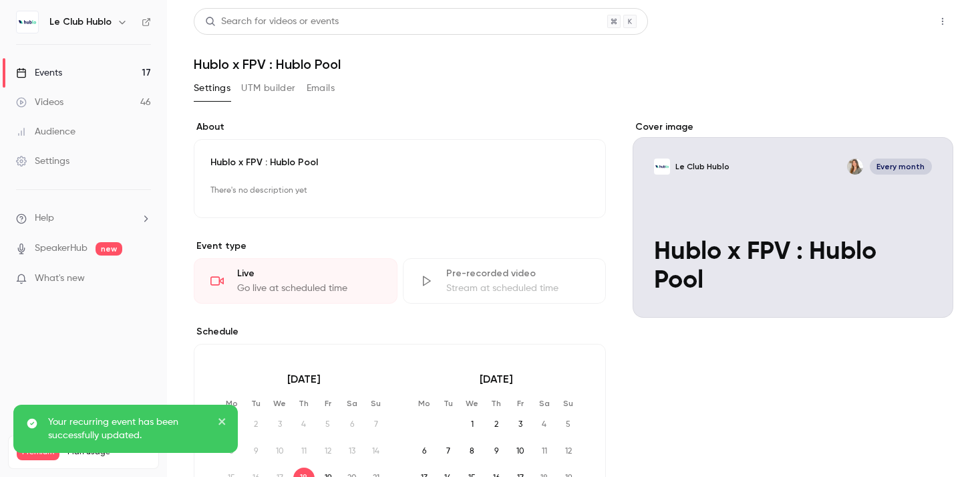 The height and width of the screenshot is (477, 980). Describe the element at coordinates (895, 22) in the screenshot. I see `button: Share` at that location.